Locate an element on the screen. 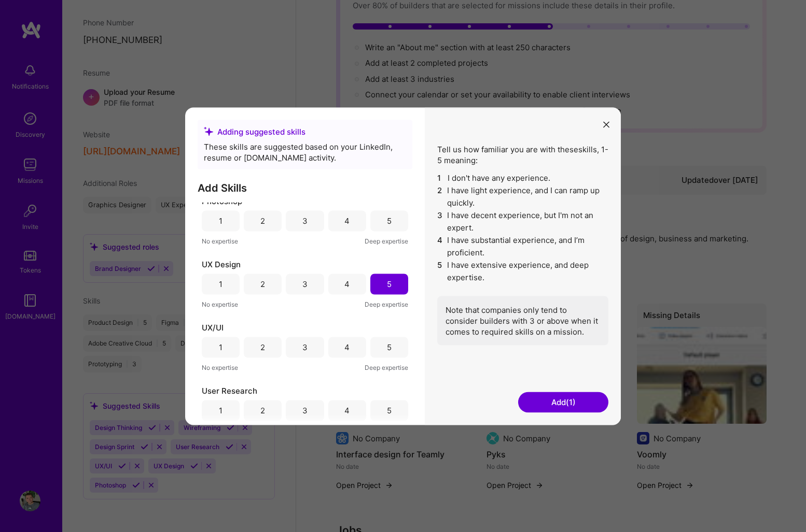 The image size is (806, 532). div: Adding suggested skills is located at coordinates (305, 131).